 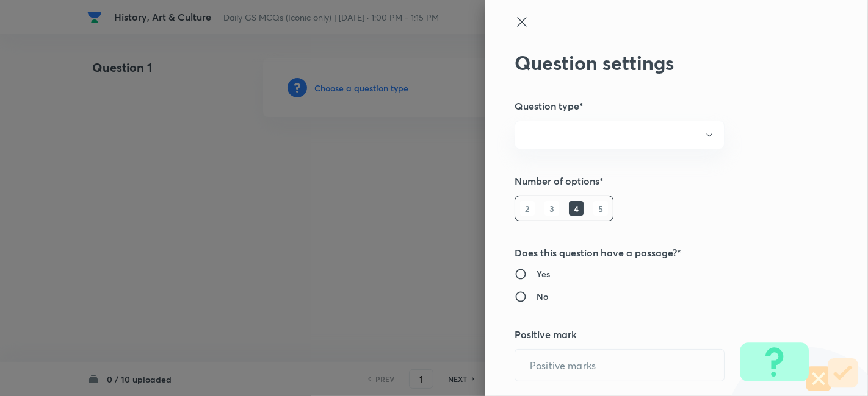 I want to click on h5: Question type*, so click(x=656, y=106).